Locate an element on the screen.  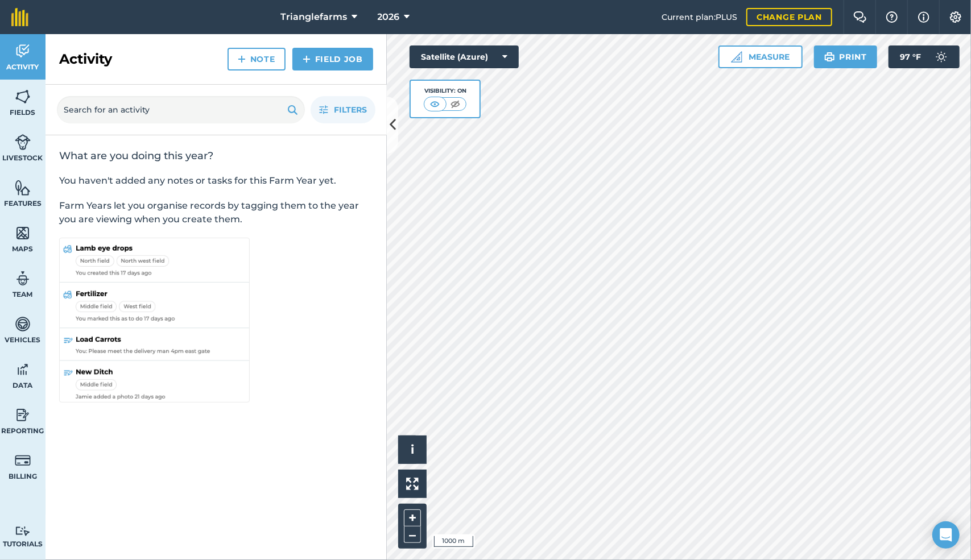
span: Filters is located at coordinates (351, 110).